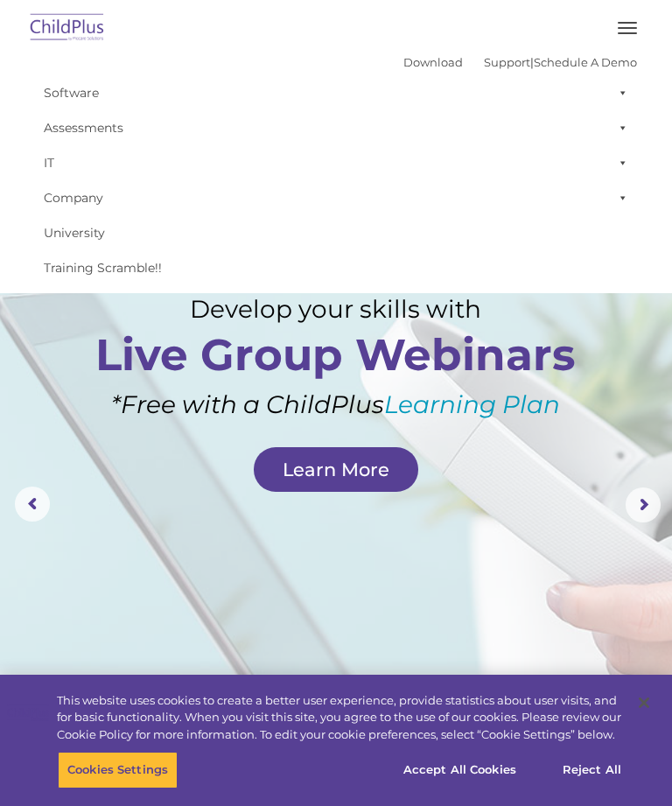 This screenshot has width=672, height=806. Describe the element at coordinates (336, 198) in the screenshot. I see `a: Company` at that location.